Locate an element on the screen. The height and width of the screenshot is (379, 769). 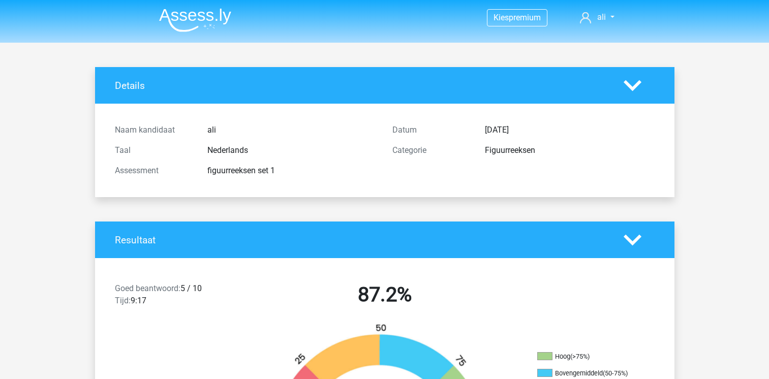
div: (50-75%) is located at coordinates (615, 373).